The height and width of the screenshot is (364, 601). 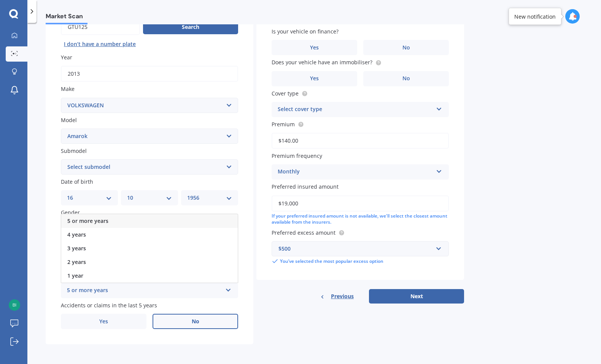 What do you see at coordinates (76, 262) in the screenshot?
I see `span: 2 years` at bounding box center [76, 262].